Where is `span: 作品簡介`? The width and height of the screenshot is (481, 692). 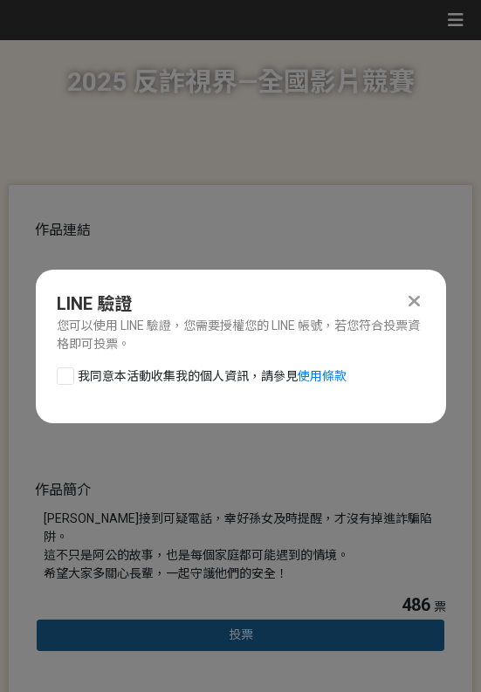
span: 作品簡介 is located at coordinates (63, 490).